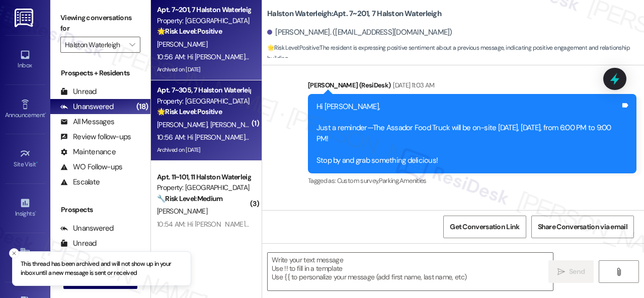 The width and height of the screenshot is (644, 298). Describe the element at coordinates (91, 167) in the screenshot. I see `div: WO Follow-ups` at that location.